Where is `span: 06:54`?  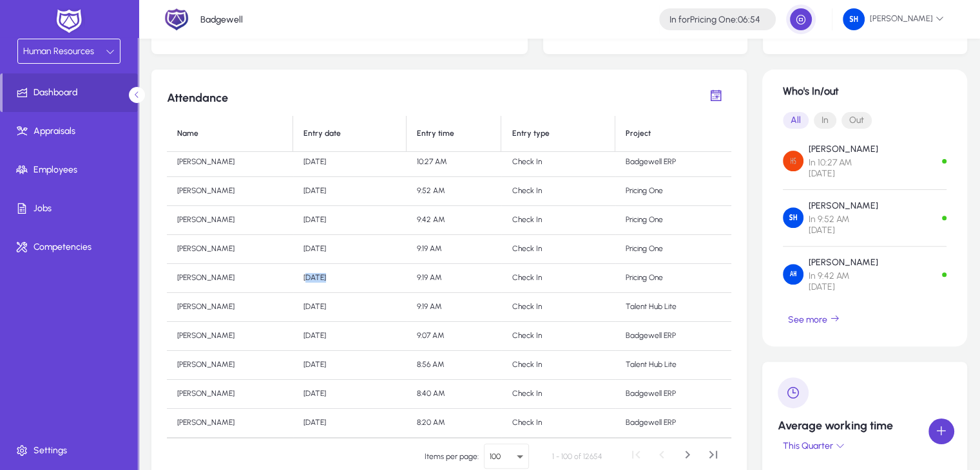
span: 06:54 is located at coordinates (748, 19).